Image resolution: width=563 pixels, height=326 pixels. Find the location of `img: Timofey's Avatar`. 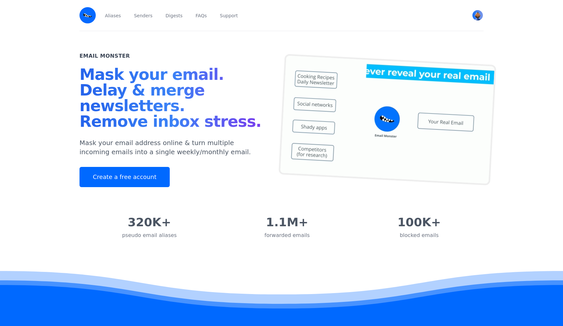

img: Timofey's Avatar is located at coordinates (478, 15).